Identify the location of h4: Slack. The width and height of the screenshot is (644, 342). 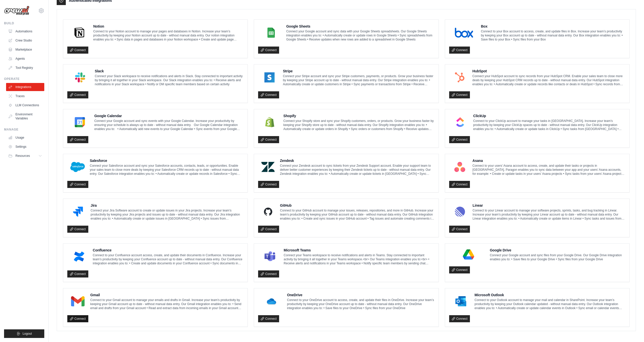
(169, 71).